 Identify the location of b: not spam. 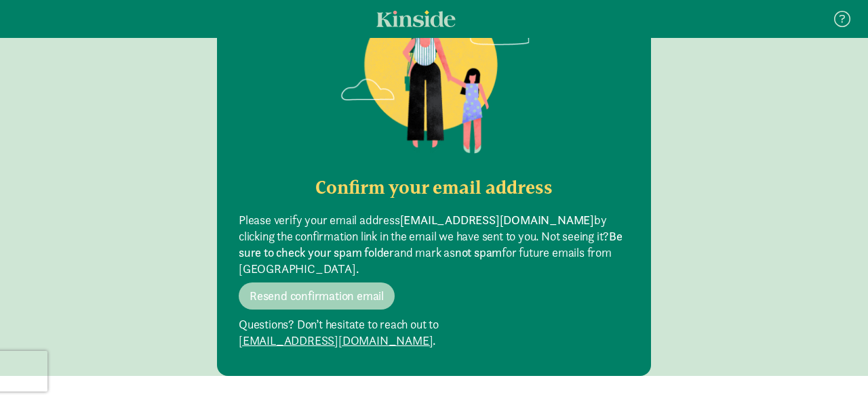
(478, 252).